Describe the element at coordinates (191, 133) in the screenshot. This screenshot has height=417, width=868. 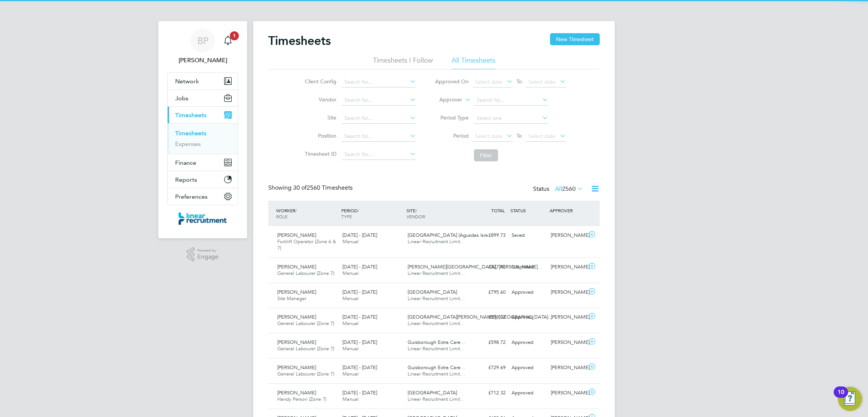
I see `a: Timesheets` at that location.